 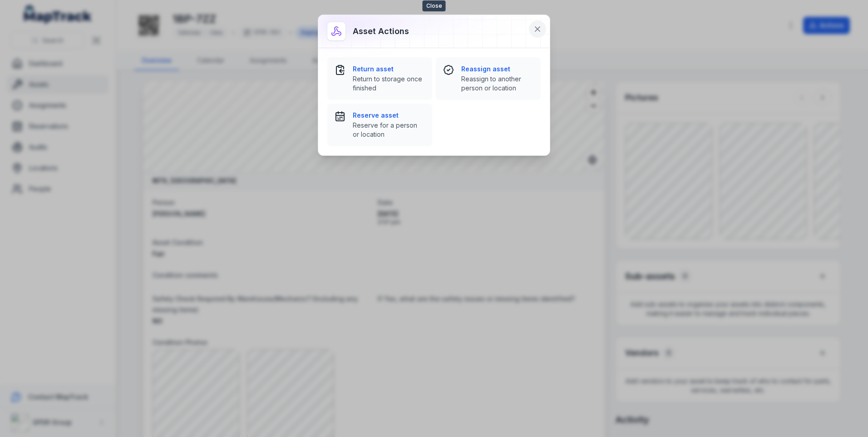 I want to click on span: Reassign to another person or location, so click(x=497, y=83).